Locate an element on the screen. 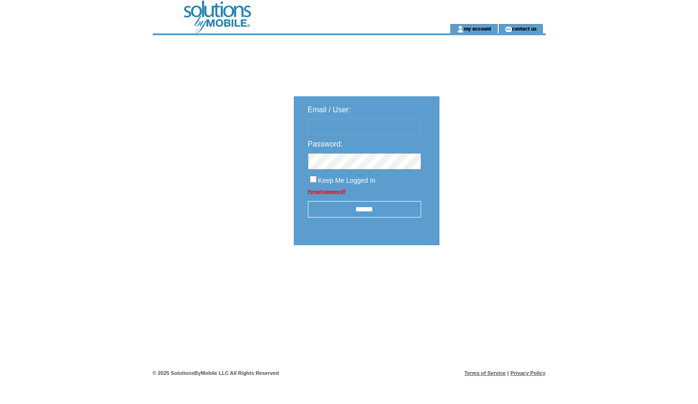 This screenshot has height=404, width=698. span: Keep Me Logged In is located at coordinates (347, 180).